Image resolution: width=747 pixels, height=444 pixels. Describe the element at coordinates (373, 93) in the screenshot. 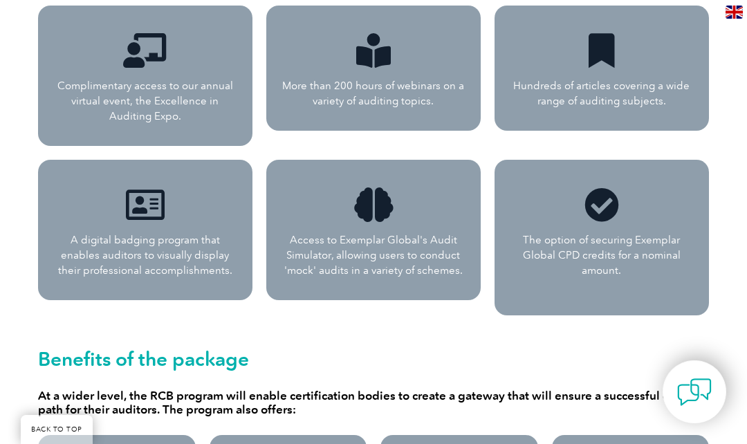

I see `p: More than 200 hours of webinars on a variety of auditing topics.` at that location.